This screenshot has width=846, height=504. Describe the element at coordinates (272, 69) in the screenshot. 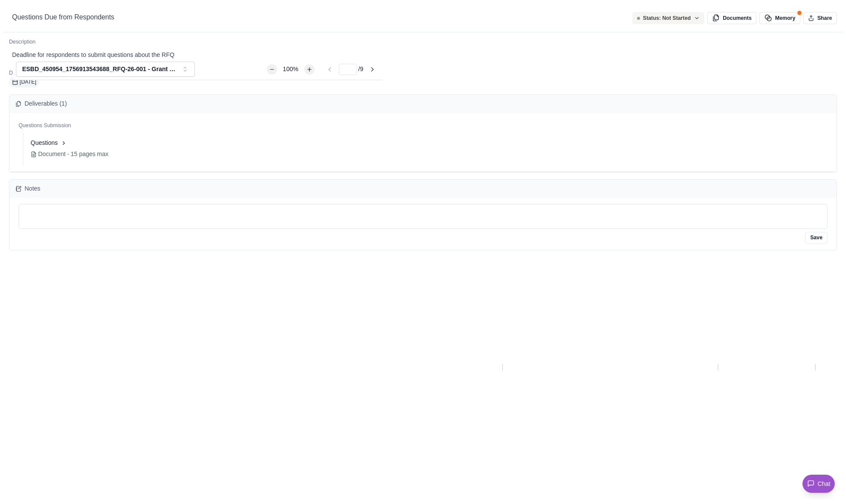

I see `button: Zoom out` at that location.